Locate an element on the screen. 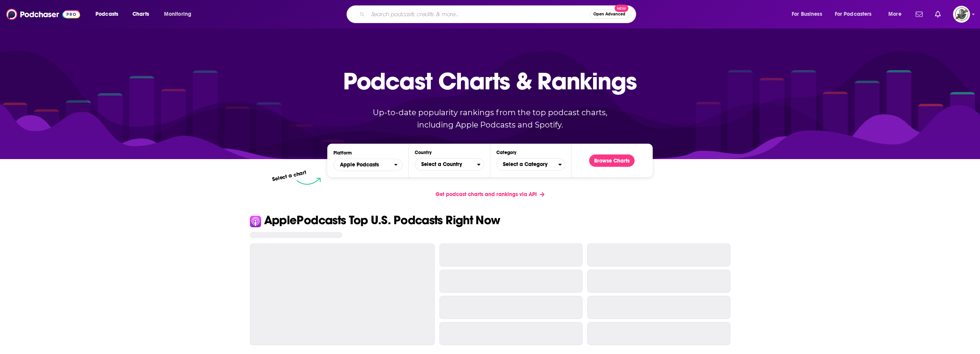  img: Apple Icon is located at coordinates (255, 221).